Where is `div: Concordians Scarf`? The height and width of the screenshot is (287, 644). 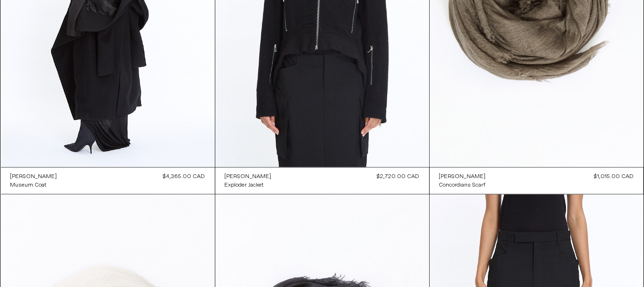 div: Concordians Scarf is located at coordinates (462, 185).